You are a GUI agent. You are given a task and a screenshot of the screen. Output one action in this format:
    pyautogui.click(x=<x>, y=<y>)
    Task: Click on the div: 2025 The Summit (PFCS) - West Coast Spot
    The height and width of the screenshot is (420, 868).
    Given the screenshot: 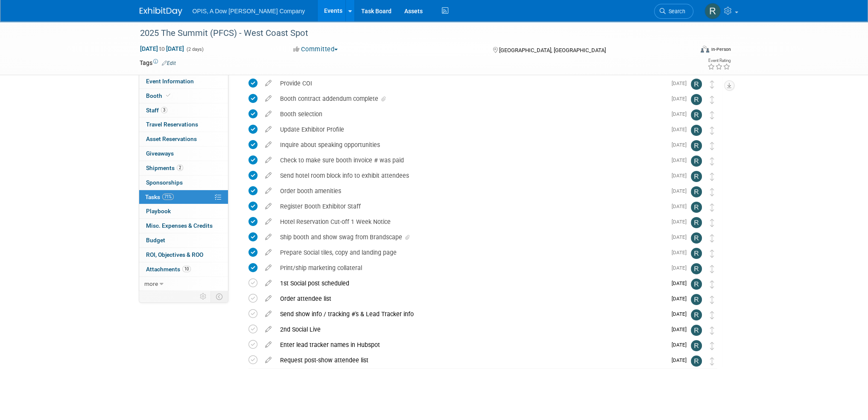 What is the action you would take?
    pyautogui.click(x=409, y=33)
    